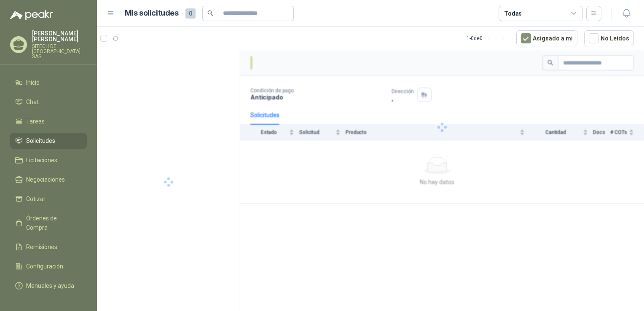 The height and width of the screenshot is (311, 644). What do you see at coordinates (48, 180) in the screenshot?
I see `a: Negociaciones` at bounding box center [48, 180].